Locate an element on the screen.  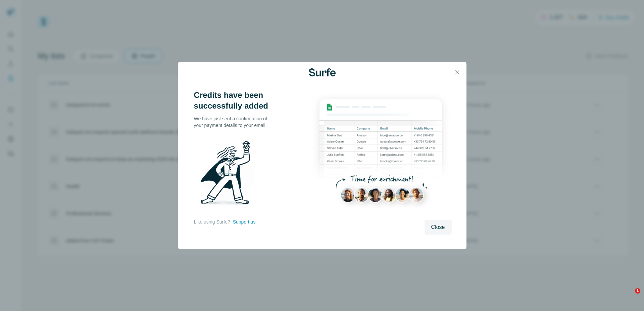
p: Like using Surfe? is located at coordinates (212, 222).